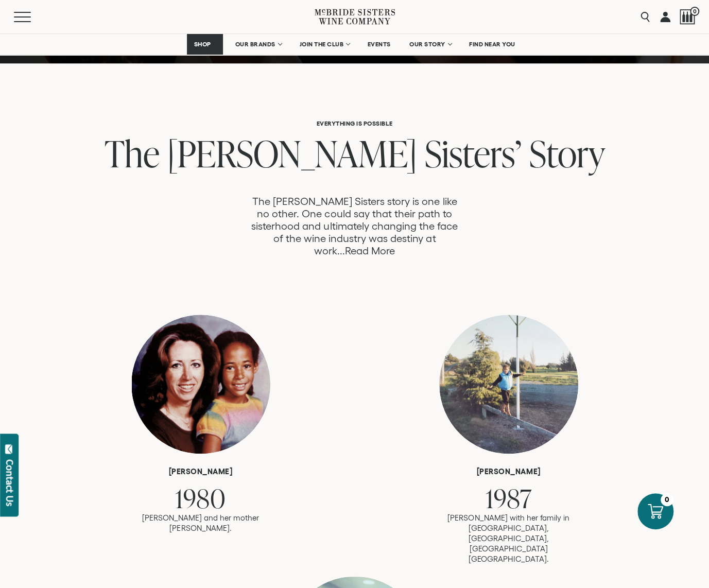 The width and height of the screenshot is (709, 588). What do you see at coordinates (258, 44) in the screenshot?
I see `a: OUR BRANDS` at bounding box center [258, 44].